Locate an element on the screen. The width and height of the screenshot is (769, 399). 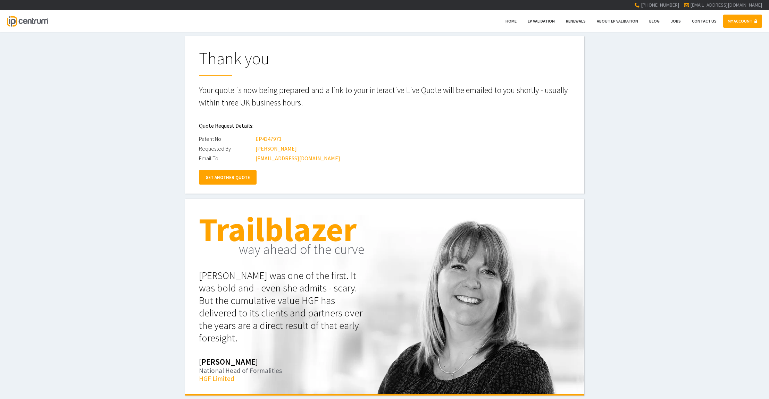
span: Jobs is located at coordinates (675, 21).